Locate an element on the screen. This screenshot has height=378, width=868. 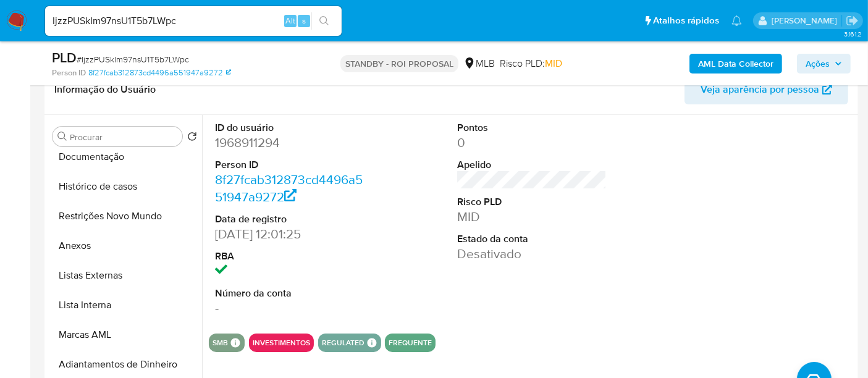
dd: Desativado is located at coordinates (532, 254).